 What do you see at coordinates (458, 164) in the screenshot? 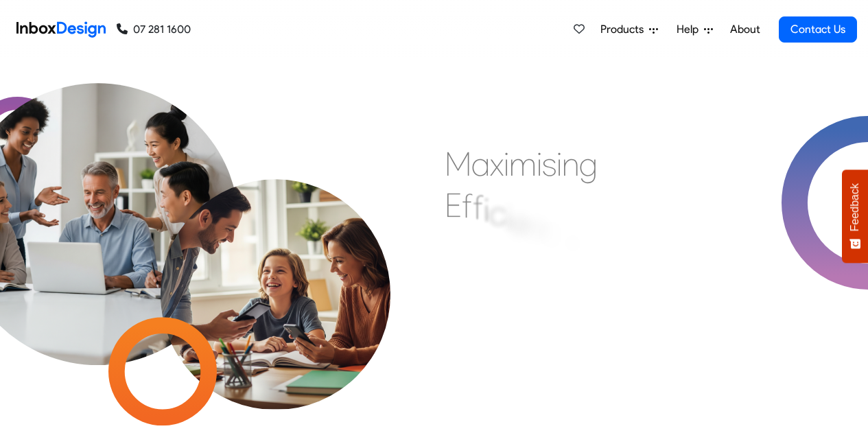
I see `div: M` at bounding box center [458, 164].